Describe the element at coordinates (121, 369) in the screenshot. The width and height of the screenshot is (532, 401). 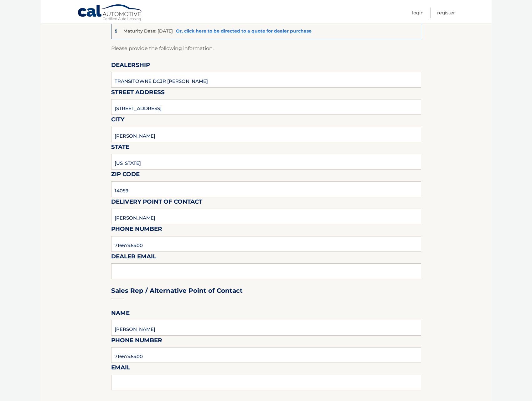
I see `label: Email` at that location.